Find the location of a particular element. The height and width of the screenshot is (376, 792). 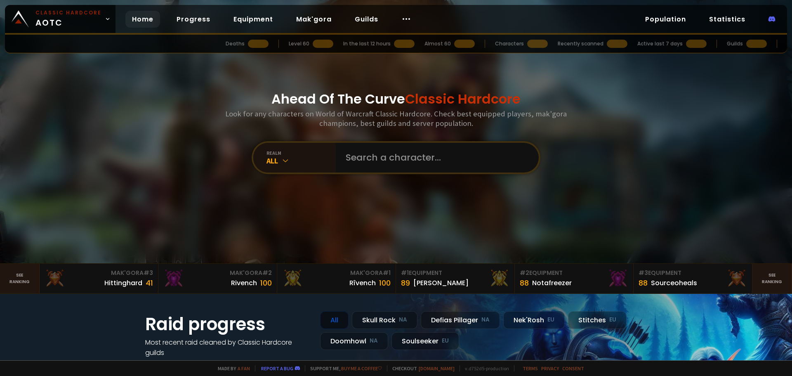

a: Terms is located at coordinates (530, 368).